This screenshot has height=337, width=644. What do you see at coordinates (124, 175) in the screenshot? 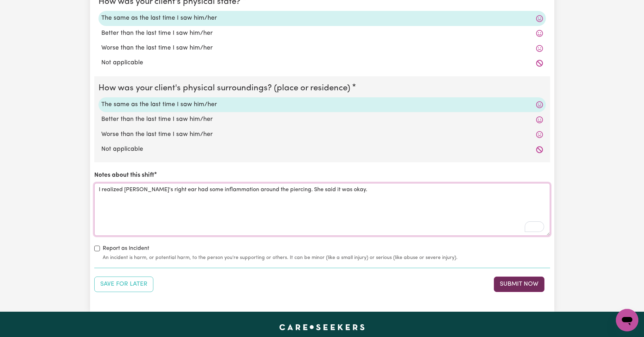
I see `label: Notes about this shift` at bounding box center [124, 175].